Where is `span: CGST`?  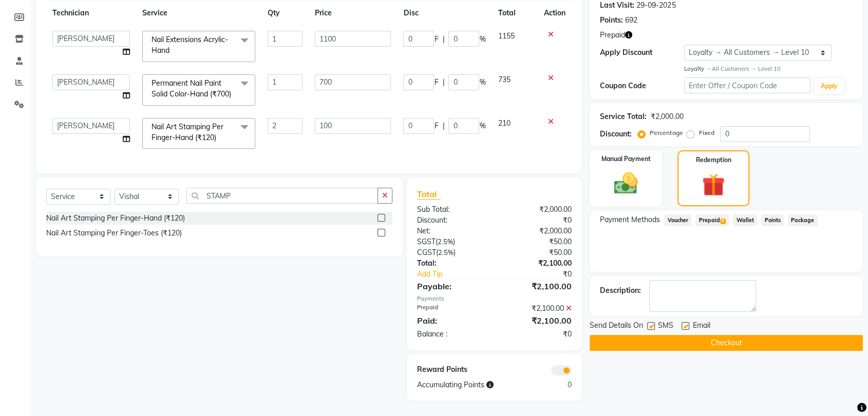
span: CGST is located at coordinates (426, 253).